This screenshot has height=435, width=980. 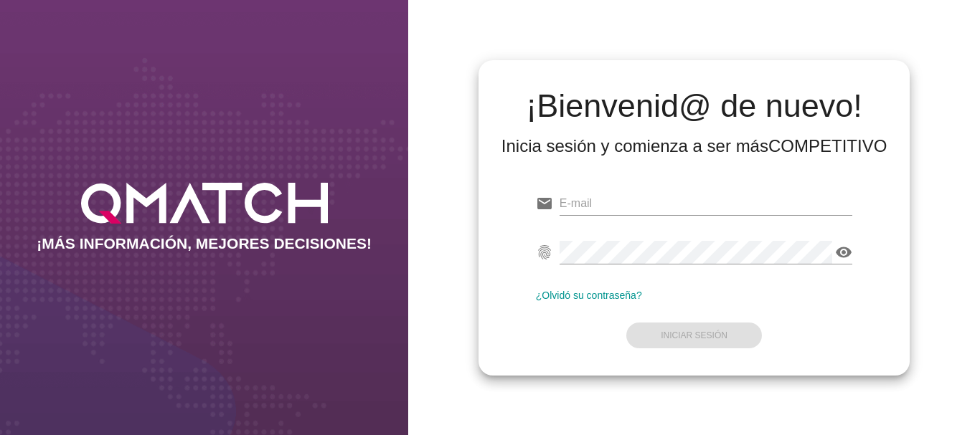 I want to click on i: visibility, so click(x=843, y=252).